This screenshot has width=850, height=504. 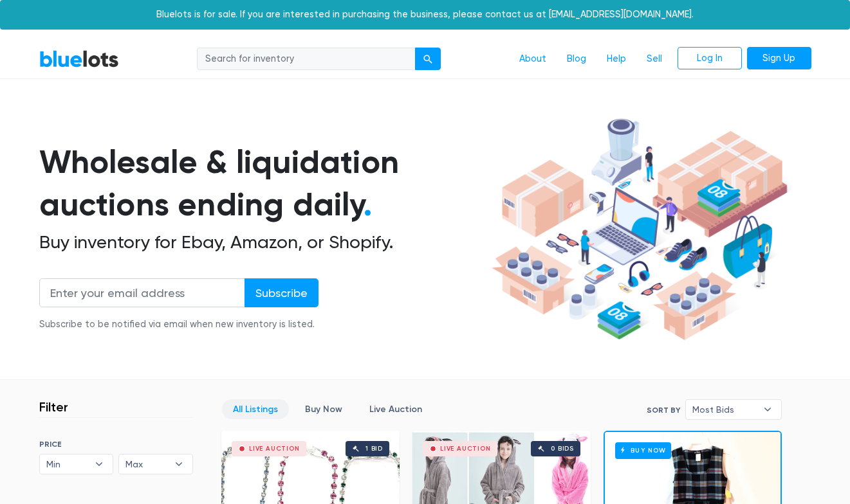 I want to click on img: hero-ee84e7d0318cb26816c560f6b4441b76977f77a177738b4e94f68c95b2b83dbb.png, so click(x=640, y=230).